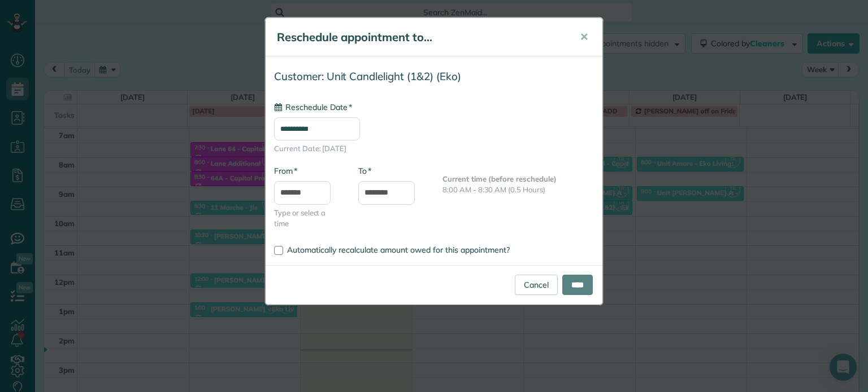  Describe the element at coordinates (536, 285) in the screenshot. I see `a: Cancel` at that location.